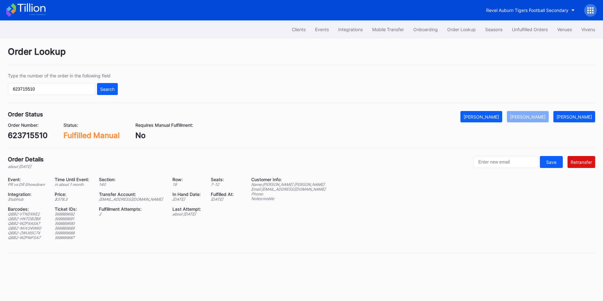 This screenshot has width=603, height=301. Describe the element at coordinates (426, 29) in the screenshot. I see `a: Onboarding` at that location.